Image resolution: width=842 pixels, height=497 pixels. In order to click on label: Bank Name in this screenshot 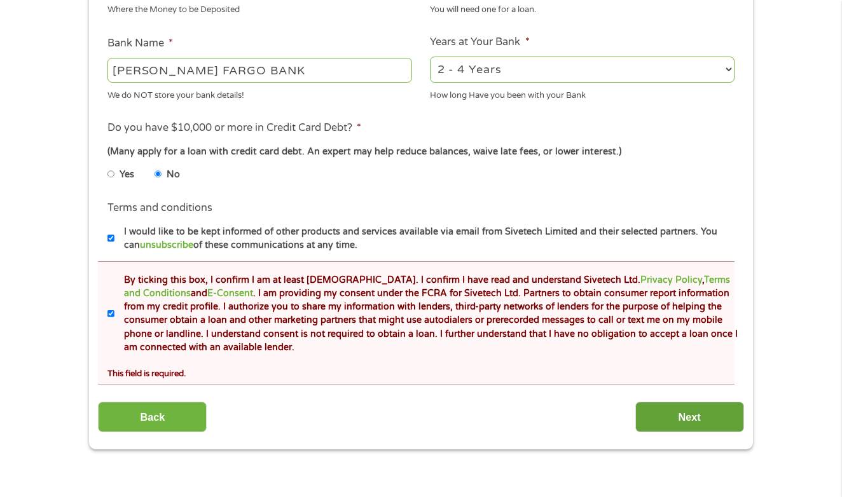, I will do `click(140, 43)`.